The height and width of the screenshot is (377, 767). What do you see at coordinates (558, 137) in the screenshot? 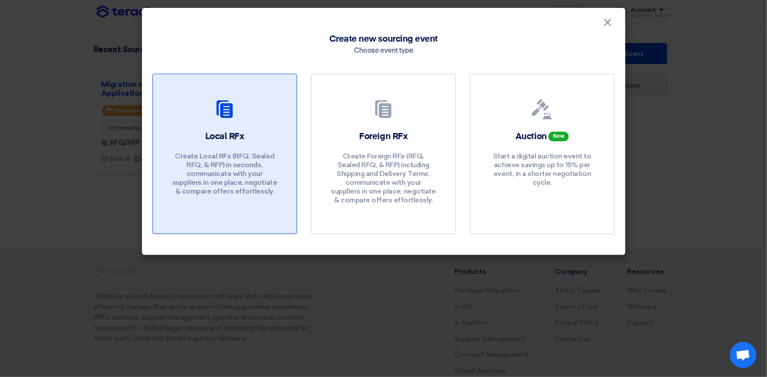
I see `span: New` at bounding box center [558, 137].